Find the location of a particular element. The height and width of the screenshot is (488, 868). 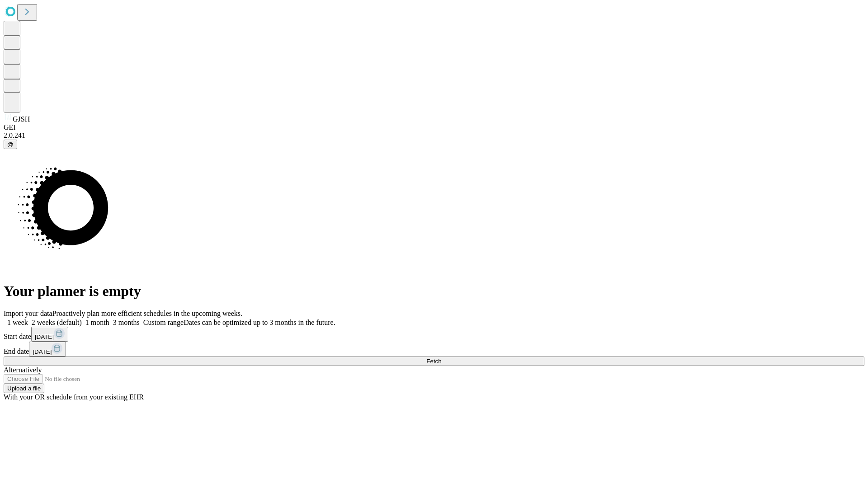

span: 3 months is located at coordinates (126, 322).